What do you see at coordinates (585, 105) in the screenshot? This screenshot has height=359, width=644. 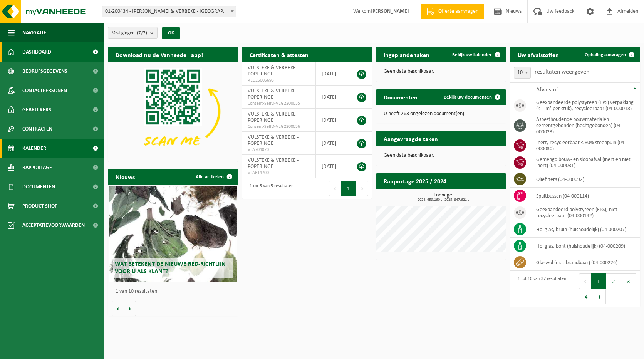 I see `td: geëxpandeerde polystyreen (EPS) verpakking (< 1 m² per stuk), recycleerbaar (04-000018)` at bounding box center [585, 105].